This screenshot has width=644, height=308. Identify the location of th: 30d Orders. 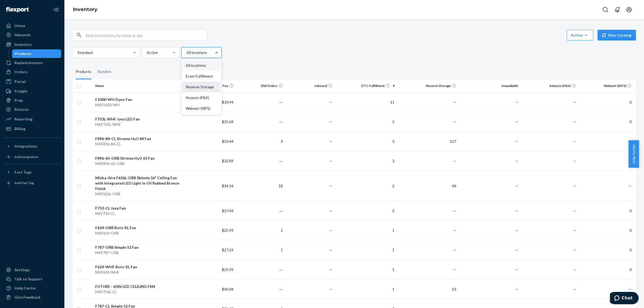
(260, 86).